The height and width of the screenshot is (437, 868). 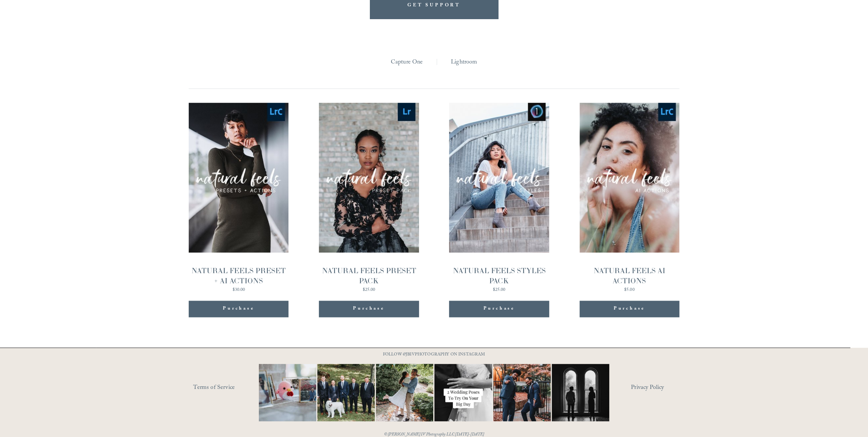 What do you see at coordinates (369, 197) in the screenshot?
I see `a: NATURAL FEELS PRESET PACK` at bounding box center [369, 197].